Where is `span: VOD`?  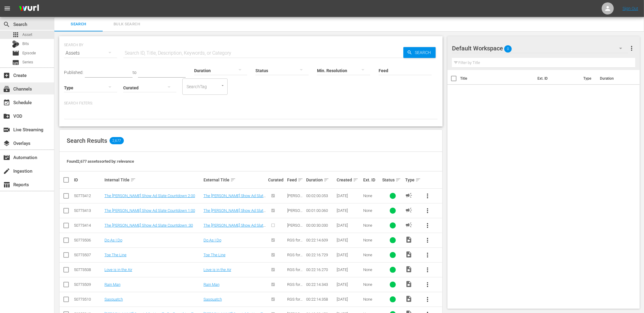 span: VOD is located at coordinates (6, 116).